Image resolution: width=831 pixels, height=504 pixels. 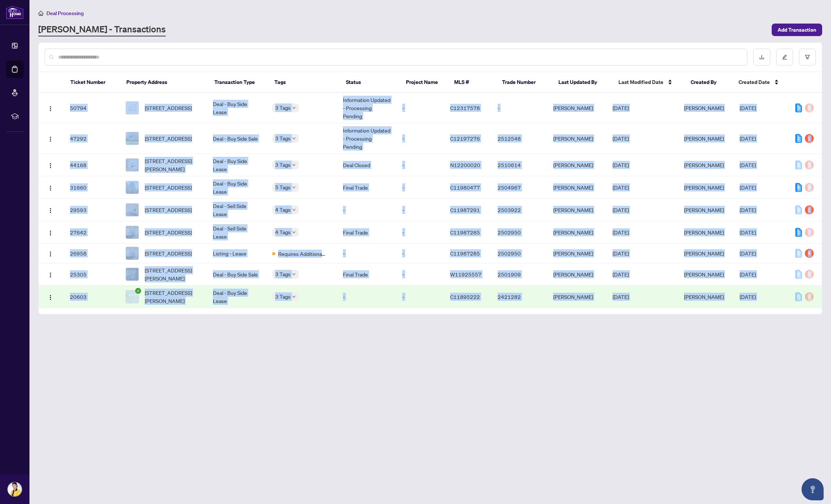 I want to click on th: Status, so click(x=370, y=83).